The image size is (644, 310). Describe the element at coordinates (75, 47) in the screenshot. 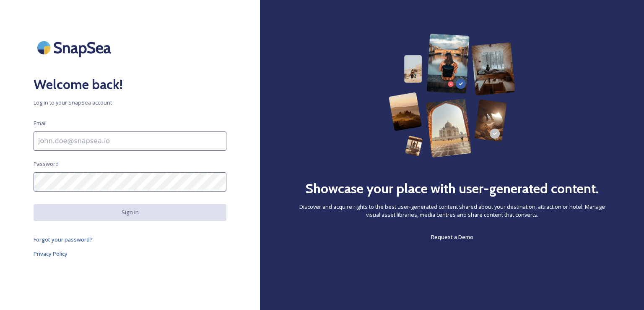

I see `img: SnapSea Logo` at that location.